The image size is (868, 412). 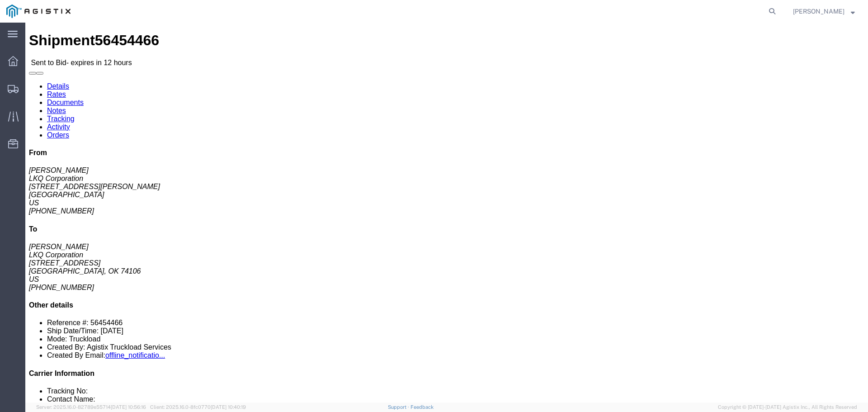 I want to click on a: Feedback, so click(x=422, y=407).